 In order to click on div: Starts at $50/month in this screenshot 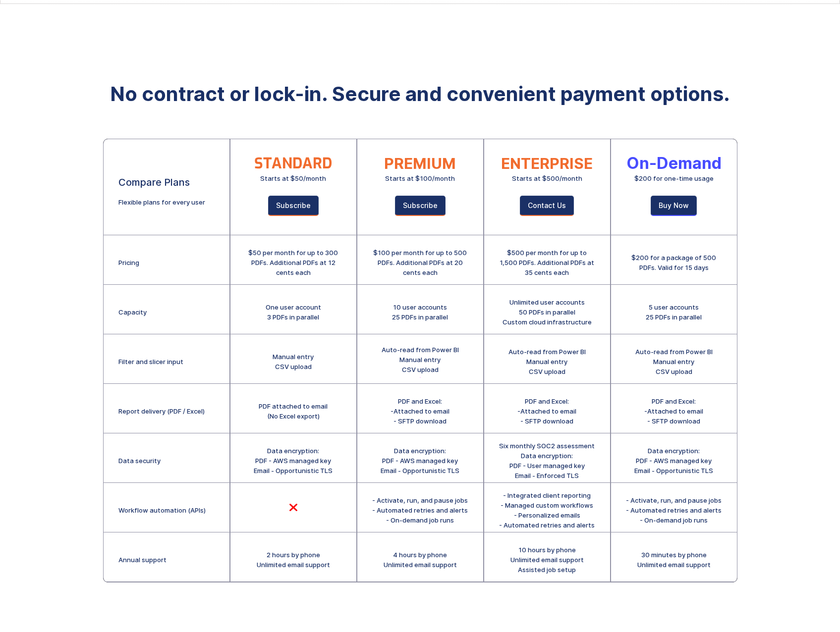, I will do `click(293, 179)`.